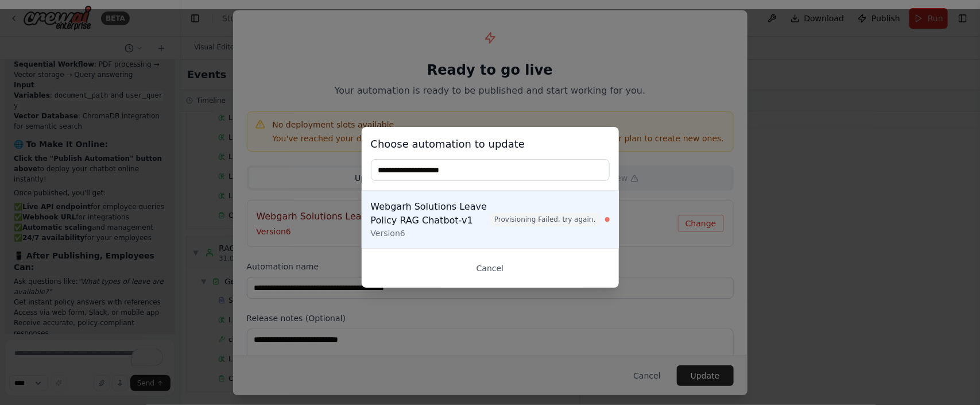 This screenshot has height=405, width=980. Describe the element at coordinates (431, 214) in the screenshot. I see `div: Webgarh Solutions Leave Policy RAG Chatbot-v1` at that location.